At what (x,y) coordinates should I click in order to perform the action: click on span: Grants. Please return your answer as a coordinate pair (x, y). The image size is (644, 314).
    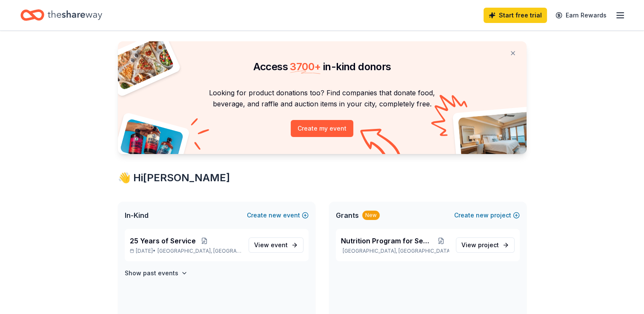
    Looking at the image, I should click on (347, 216).